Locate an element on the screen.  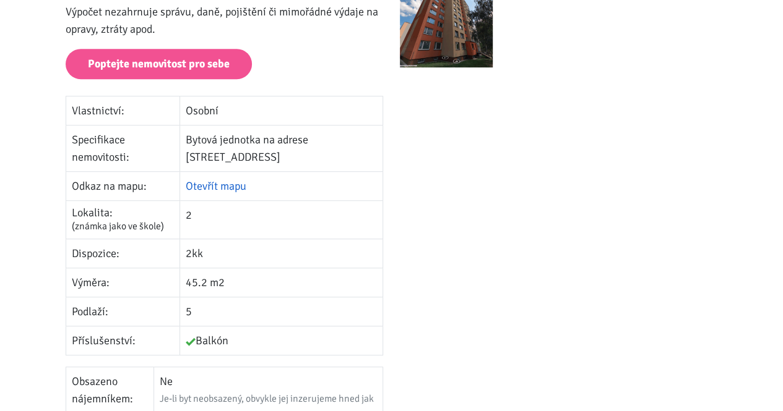
td: Odkaz na mapu: is located at coordinates (123, 186).